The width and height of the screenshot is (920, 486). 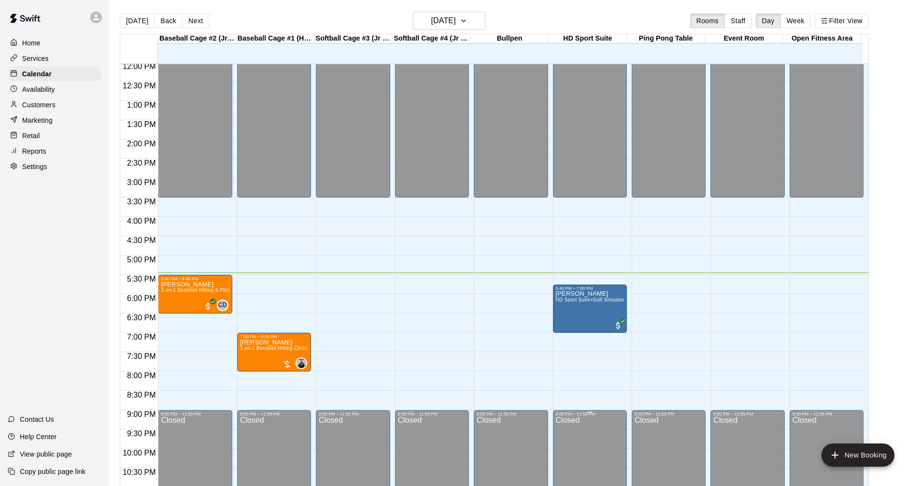 What do you see at coordinates (588, 39) in the screenshot?
I see `div: HD Sport Suite` at bounding box center [588, 39].